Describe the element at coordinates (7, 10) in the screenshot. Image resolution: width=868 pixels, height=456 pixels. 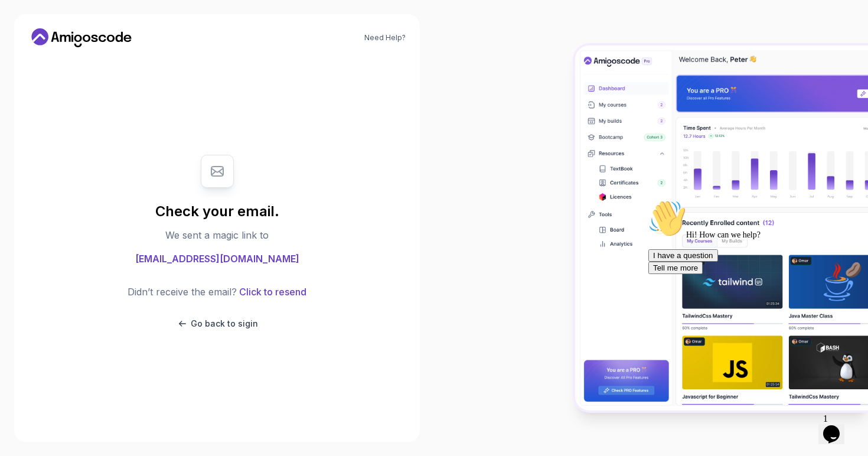
I see `span: 1` at that location.